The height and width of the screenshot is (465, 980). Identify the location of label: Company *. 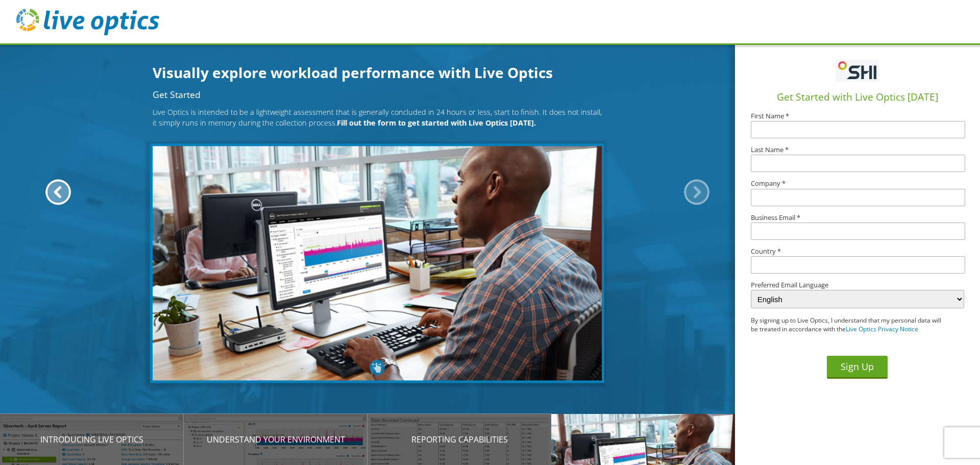
(857, 183).